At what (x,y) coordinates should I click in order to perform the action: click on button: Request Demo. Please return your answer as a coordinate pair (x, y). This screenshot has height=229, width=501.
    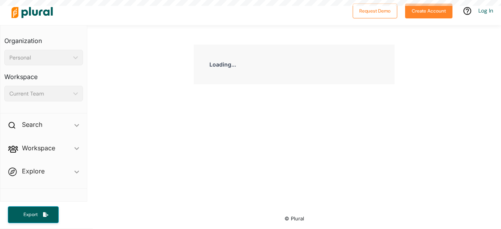
    Looking at the image, I should click on (375, 11).